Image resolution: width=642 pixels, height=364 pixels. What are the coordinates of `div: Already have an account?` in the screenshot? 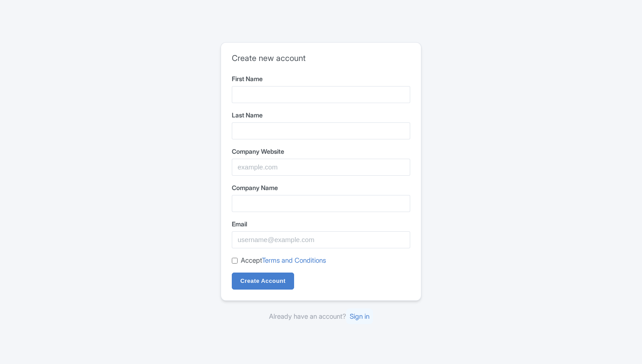 It's located at (321, 317).